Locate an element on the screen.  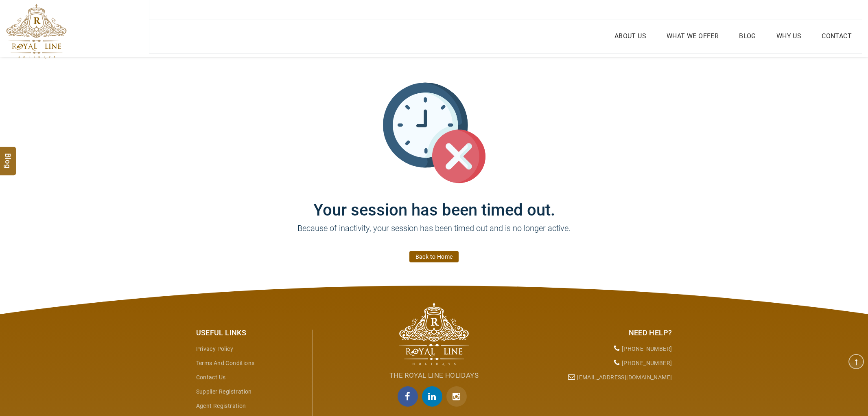
a: Blog is located at coordinates (748, 36).